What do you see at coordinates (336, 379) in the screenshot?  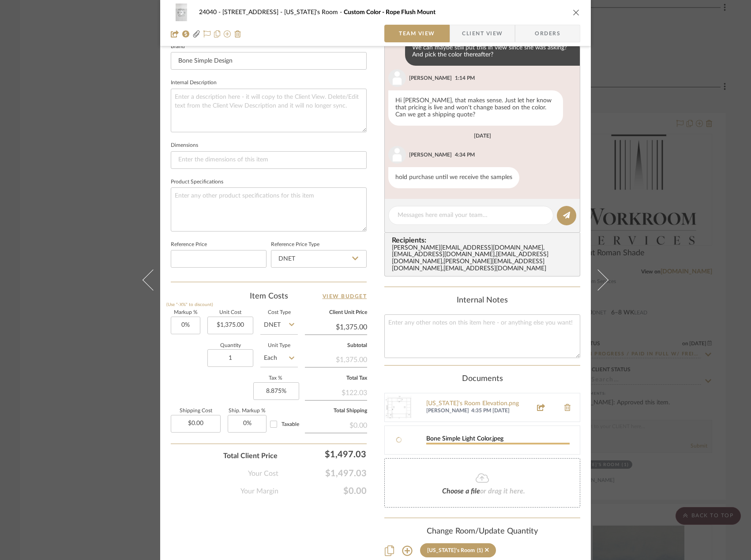 I see `label: Total Tax` at bounding box center [336, 379].